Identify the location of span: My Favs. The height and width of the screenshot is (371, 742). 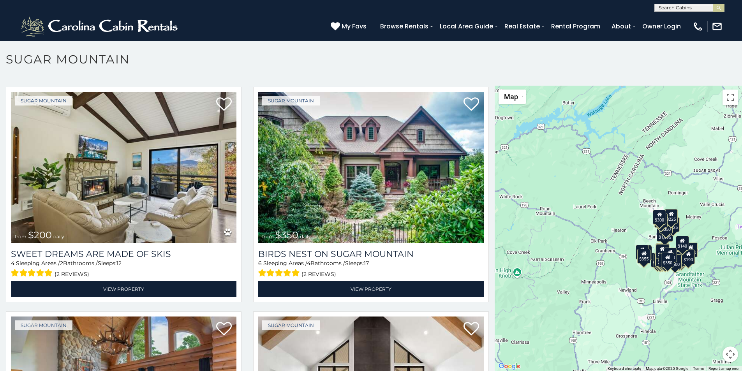
(354, 26).